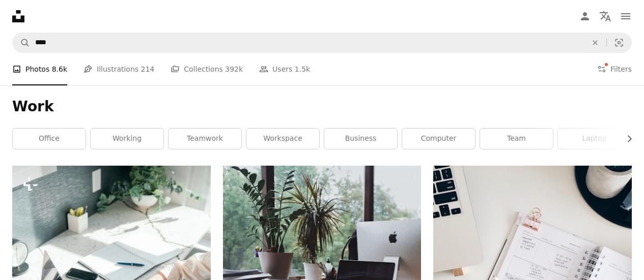 The image size is (644, 280). What do you see at coordinates (234, 69) in the screenshot?
I see `span: 392k` at bounding box center [234, 69].